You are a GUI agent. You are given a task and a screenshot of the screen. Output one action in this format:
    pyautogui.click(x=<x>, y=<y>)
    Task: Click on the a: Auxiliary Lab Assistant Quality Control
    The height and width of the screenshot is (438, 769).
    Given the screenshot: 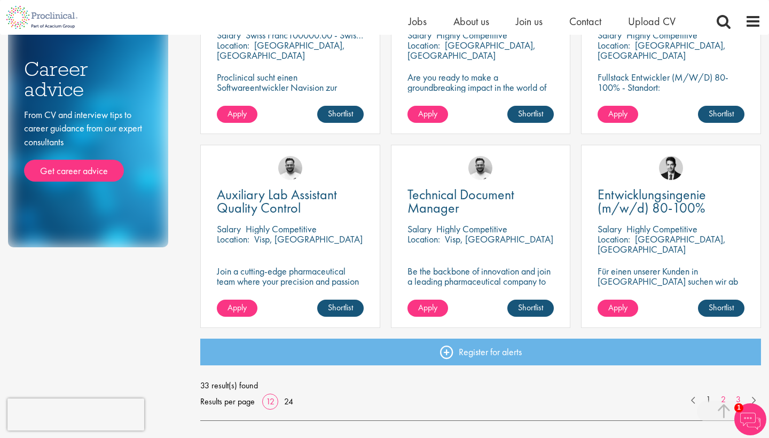 What is the action you would take?
    pyautogui.click(x=290, y=201)
    